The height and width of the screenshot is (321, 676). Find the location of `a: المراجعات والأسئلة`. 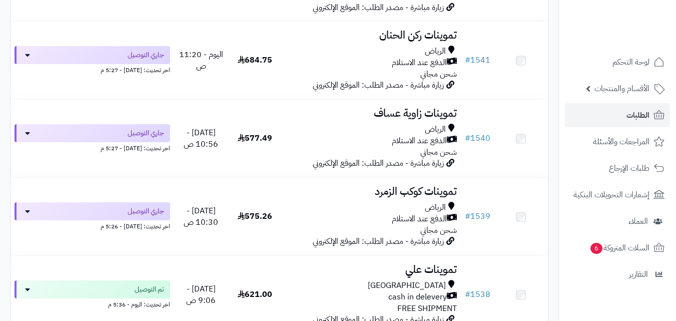

a: المراجعات والأسئلة is located at coordinates (617, 142).